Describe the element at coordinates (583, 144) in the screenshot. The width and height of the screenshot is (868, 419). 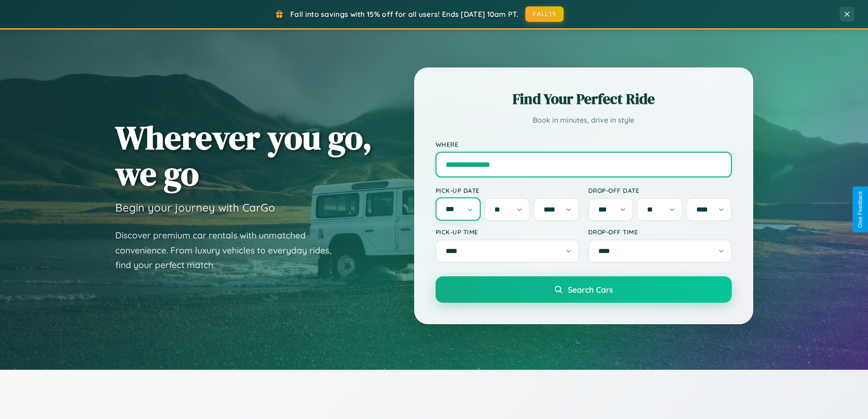
I see `label: Where` at that location.